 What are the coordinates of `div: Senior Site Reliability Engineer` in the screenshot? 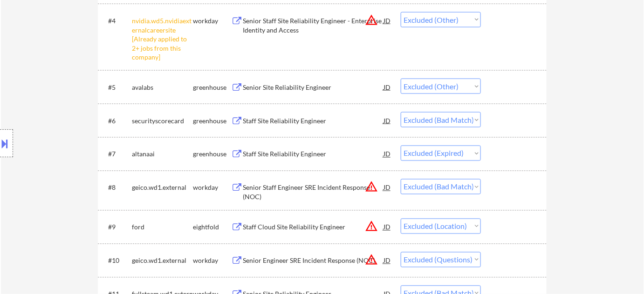 It's located at (313, 88).